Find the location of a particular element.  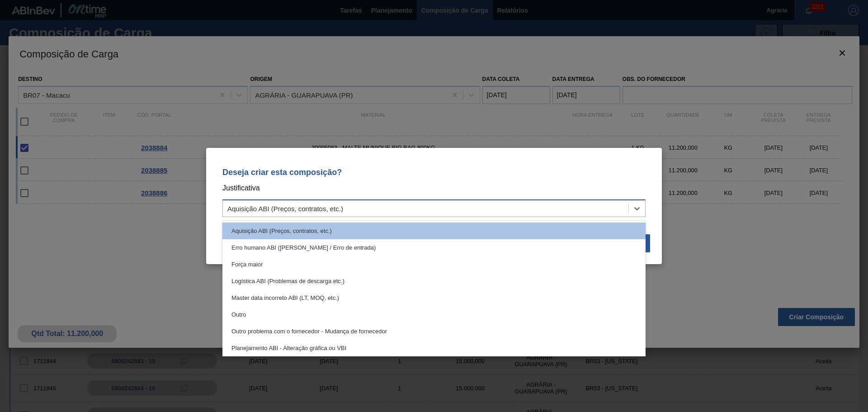

div: Master data incorreto ABI (LT, MOQ, etc.) is located at coordinates (434, 297).